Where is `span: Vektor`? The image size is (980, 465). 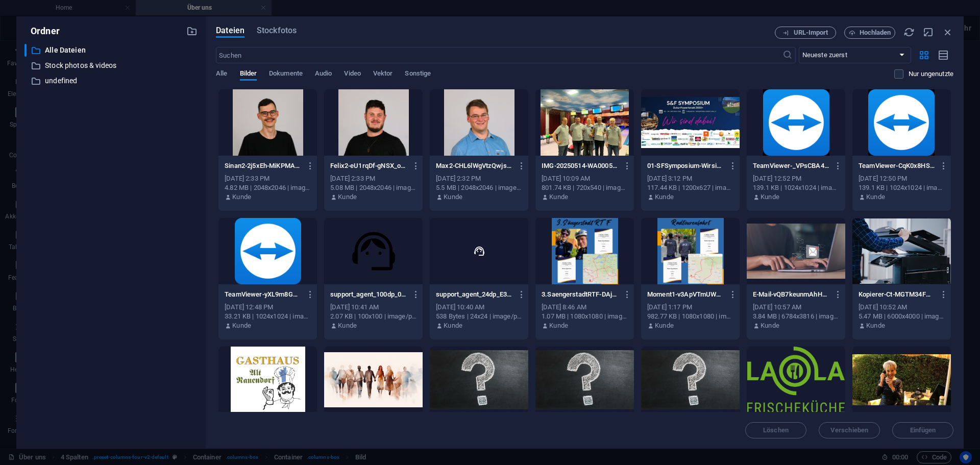 span: Vektor is located at coordinates (383, 75).